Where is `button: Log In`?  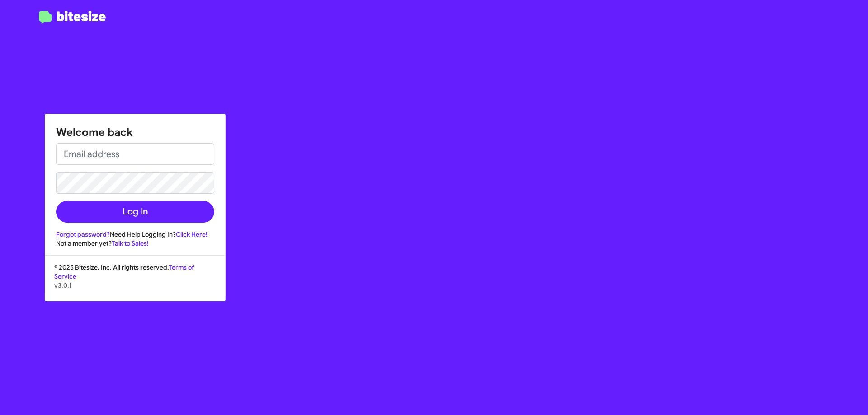
button: Log In is located at coordinates (135, 212).